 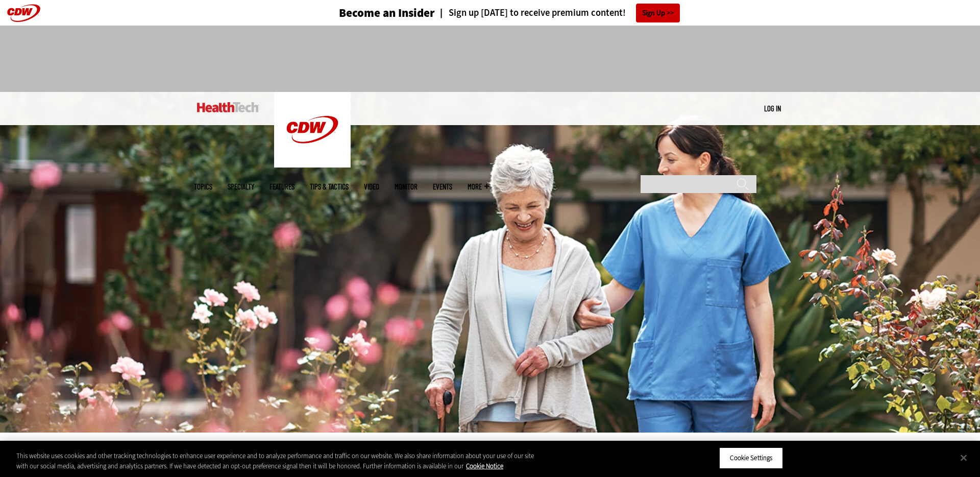 What do you see at coordinates (329, 186) in the screenshot?
I see `a: Tips & Tactics` at bounding box center [329, 186].